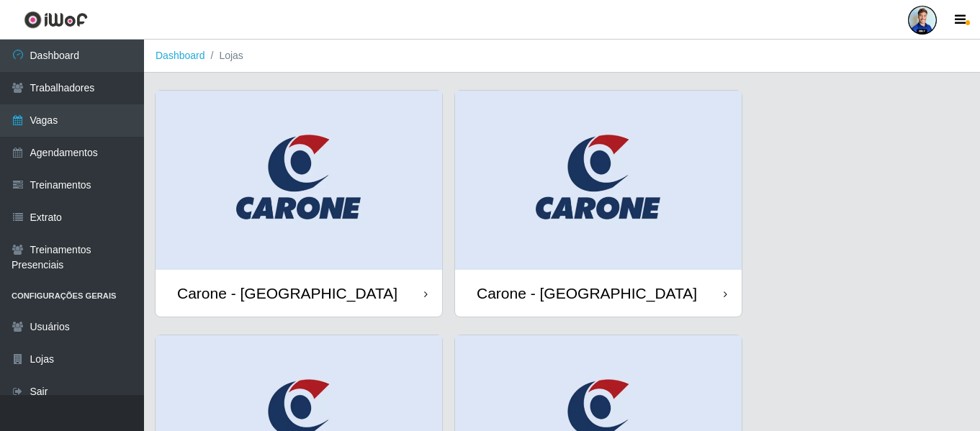  What do you see at coordinates (561, 56) in the screenshot?
I see `nav: breadcrumb` at bounding box center [561, 56].